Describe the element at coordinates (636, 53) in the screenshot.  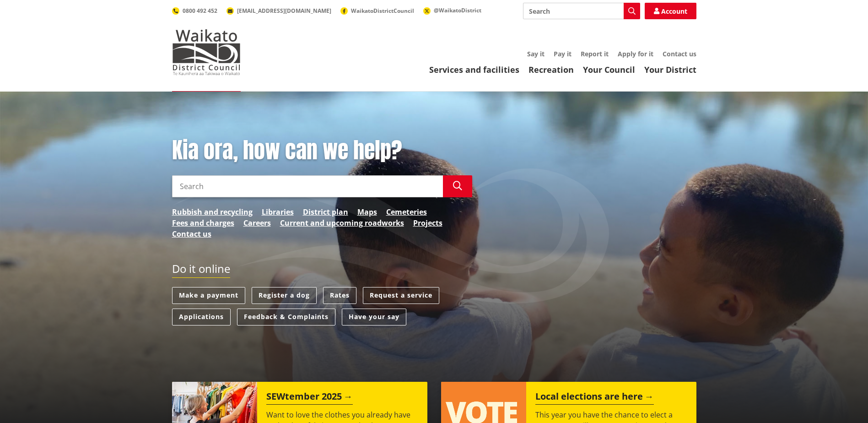
I see `a: Apply for it` at that location.